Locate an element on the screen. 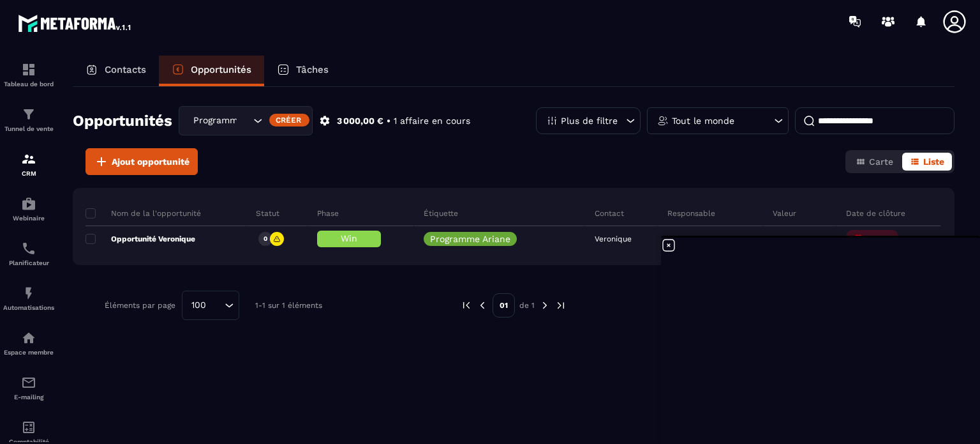 This screenshot has height=444, width=980. h2: Opportunités is located at coordinates (122, 120).